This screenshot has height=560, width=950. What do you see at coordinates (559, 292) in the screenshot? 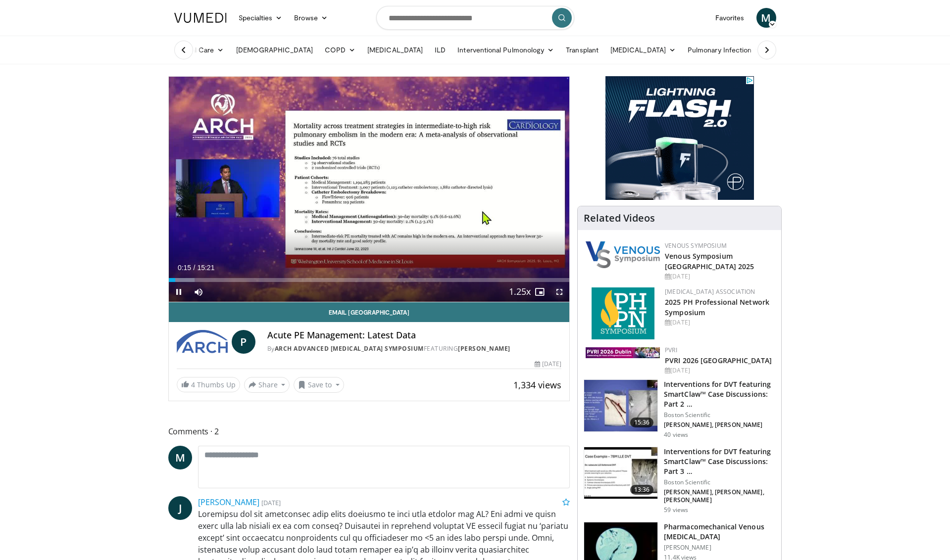
I see `button: Fullscreen` at bounding box center [559, 292].